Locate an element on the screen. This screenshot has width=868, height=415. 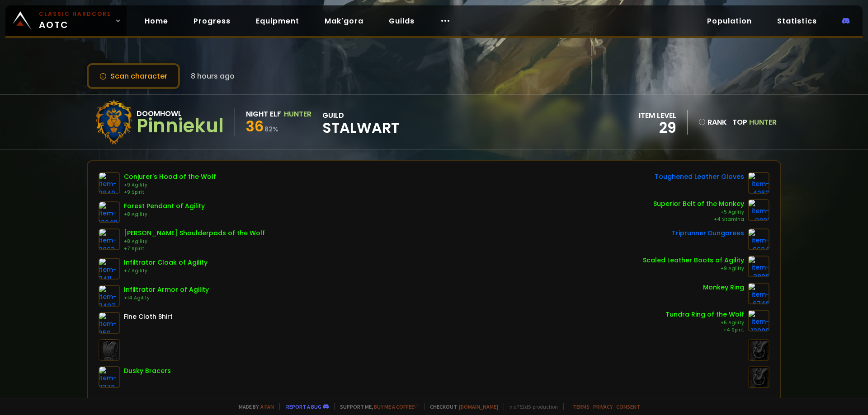
div: +7 Spirit is located at coordinates (194, 249).